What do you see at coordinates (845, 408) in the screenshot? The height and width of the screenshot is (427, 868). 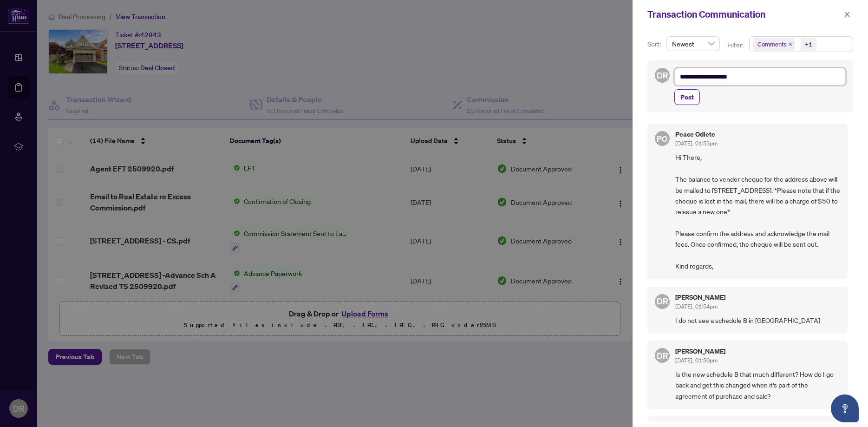 I see `button: Open asap` at bounding box center [845, 408].